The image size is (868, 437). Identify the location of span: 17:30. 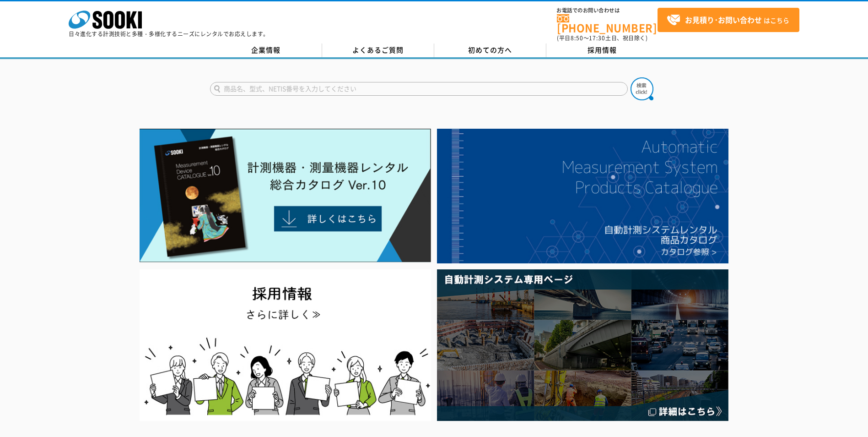
(597, 38).